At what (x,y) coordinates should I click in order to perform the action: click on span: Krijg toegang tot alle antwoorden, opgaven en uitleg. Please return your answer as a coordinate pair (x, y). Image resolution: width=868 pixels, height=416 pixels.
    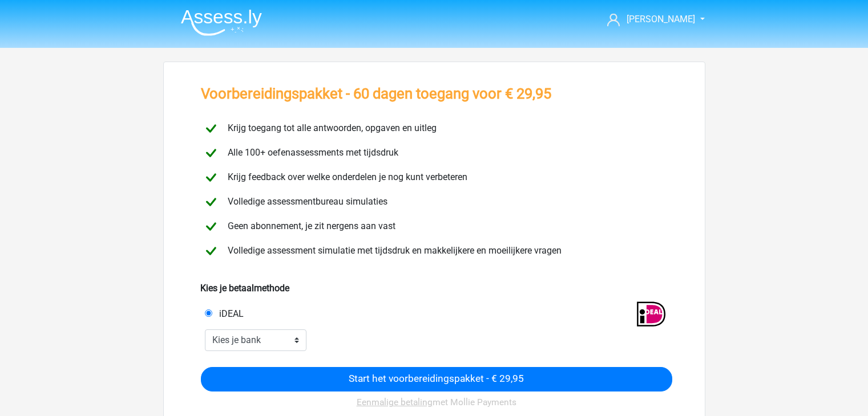
    Looking at the image, I should click on (330, 128).